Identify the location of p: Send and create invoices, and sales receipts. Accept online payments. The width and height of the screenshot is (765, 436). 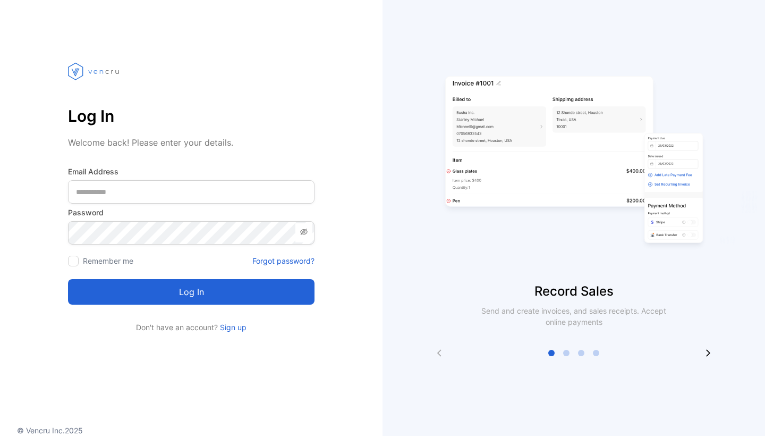
(574, 316).